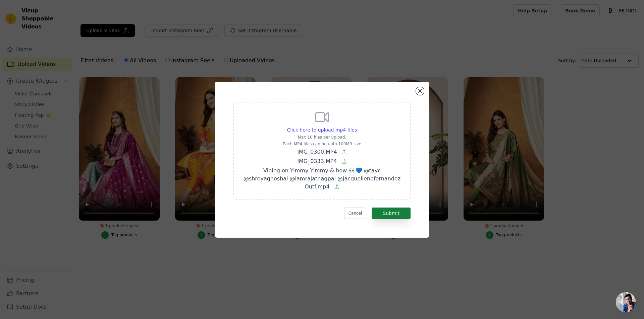 The width and height of the screenshot is (644, 319). Describe the element at coordinates (355, 213) in the screenshot. I see `button: Cancel` at that location.